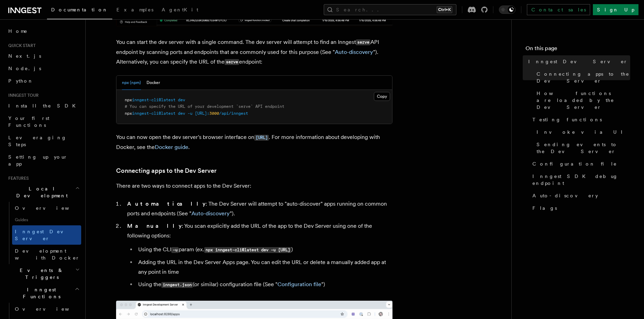  What do you see at coordinates (264, 267) in the screenshot?
I see `li: Adding the URL in the Dev Server Apps page. You can edit the URL or delete a manually added app a...` at bounding box center [264, 267].